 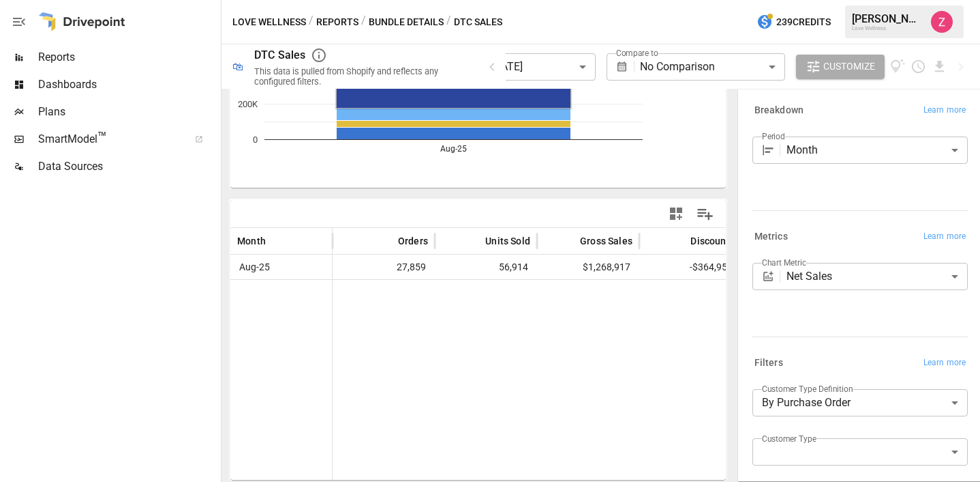 What do you see at coordinates (850, 66) in the screenshot?
I see `span: Customize` at bounding box center [850, 66].